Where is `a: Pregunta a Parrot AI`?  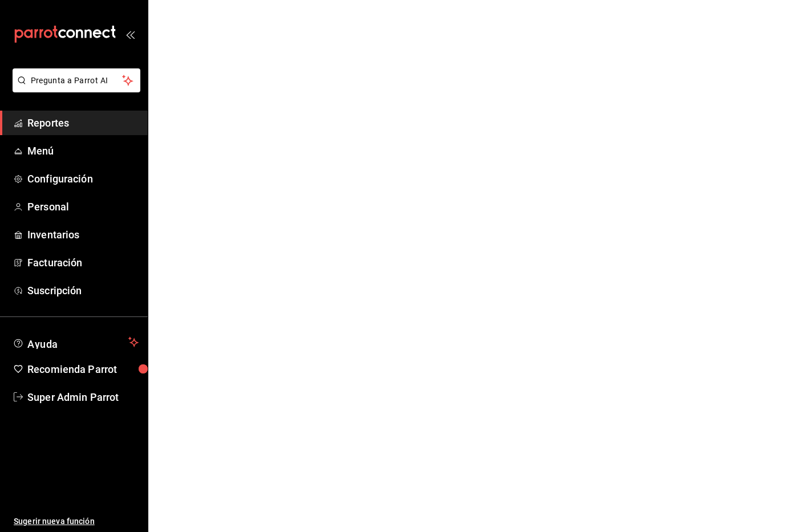
a: Pregunta a Parrot AI is located at coordinates (74, 89).